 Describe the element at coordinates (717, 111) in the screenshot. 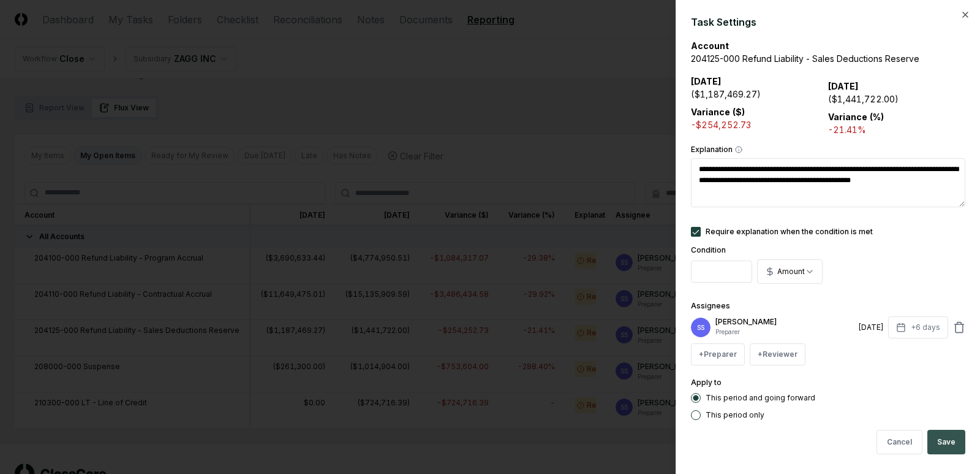

I see `b: Variance ($)` at that location.